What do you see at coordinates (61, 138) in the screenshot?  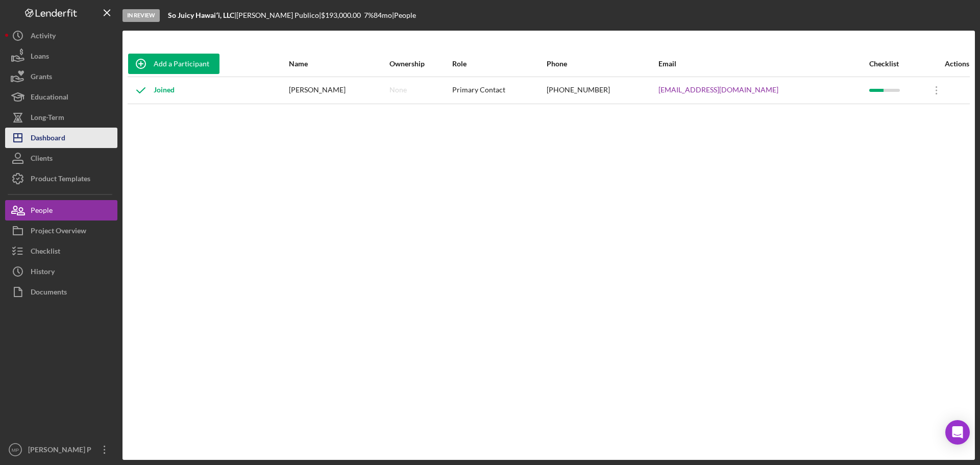 I see `button: Dashboard` at bounding box center [61, 138].